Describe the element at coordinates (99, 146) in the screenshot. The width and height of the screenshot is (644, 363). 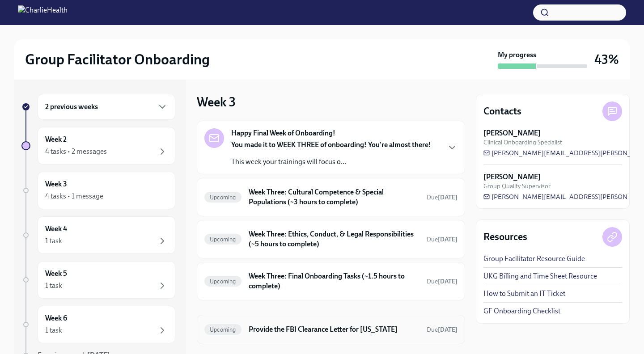
I see `a: Week 24 tasks • 2 messages` at that location.